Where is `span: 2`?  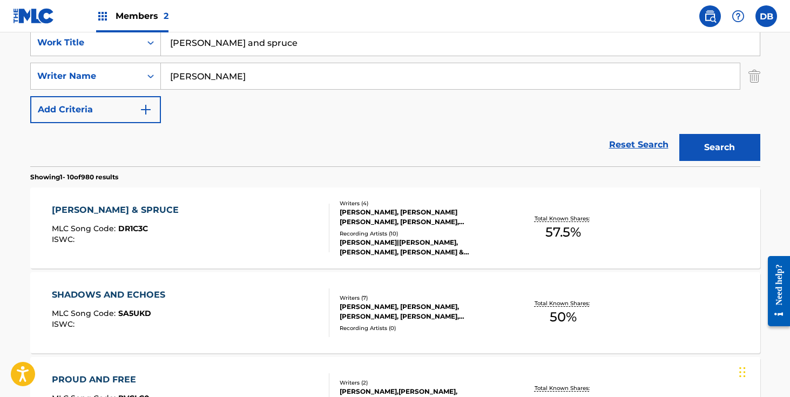
span: 2 is located at coordinates (166, 16).